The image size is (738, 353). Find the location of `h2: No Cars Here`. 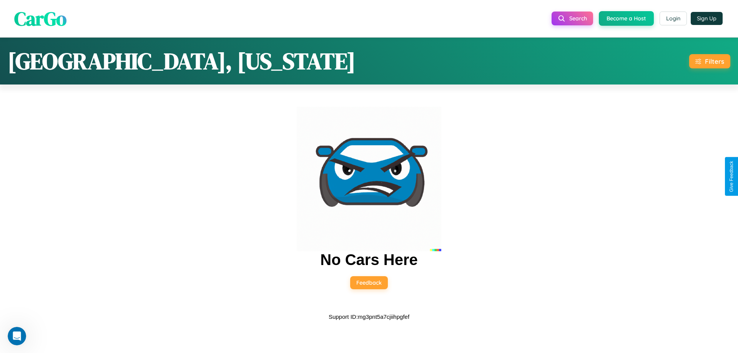

h2: No Cars Here is located at coordinates (368, 260).